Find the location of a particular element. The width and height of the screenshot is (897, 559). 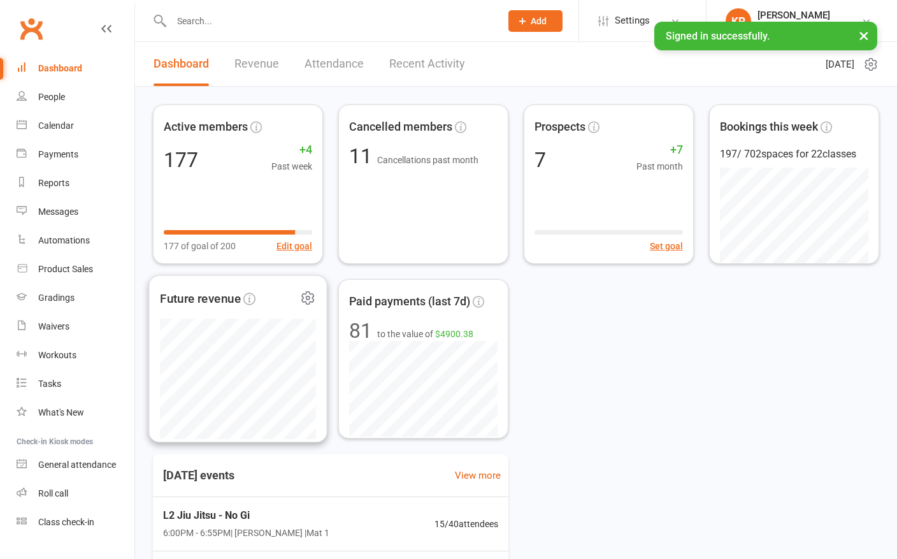

a: Clubworx is located at coordinates (31, 29).